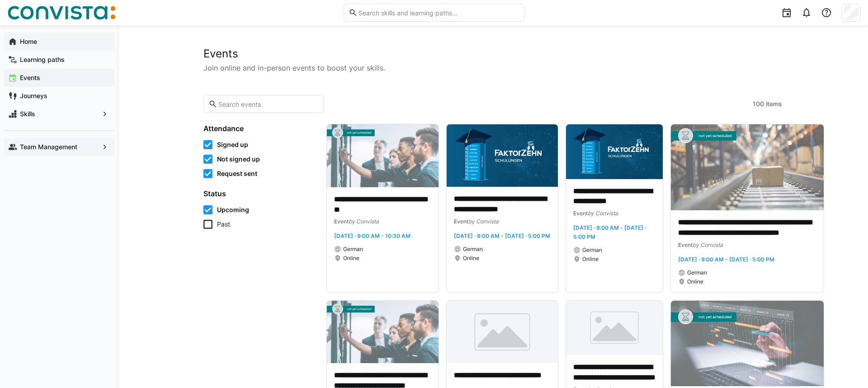 This screenshot has height=388, width=868. I want to click on span: Signed up, so click(232, 145).